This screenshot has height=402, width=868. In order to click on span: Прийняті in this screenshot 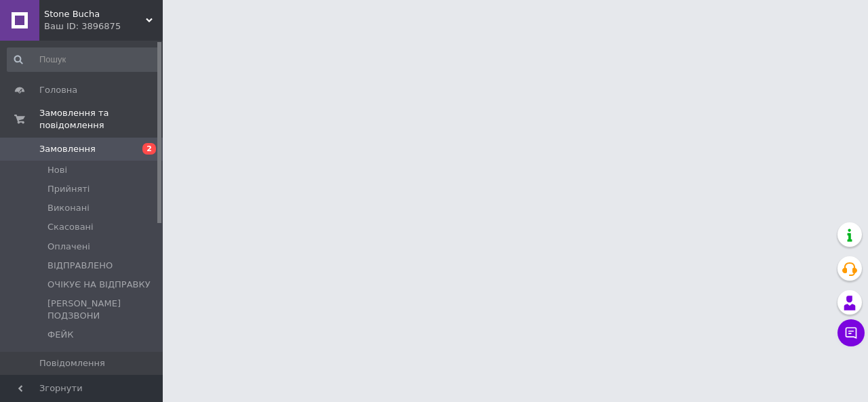, I will do `click(68, 189)`.